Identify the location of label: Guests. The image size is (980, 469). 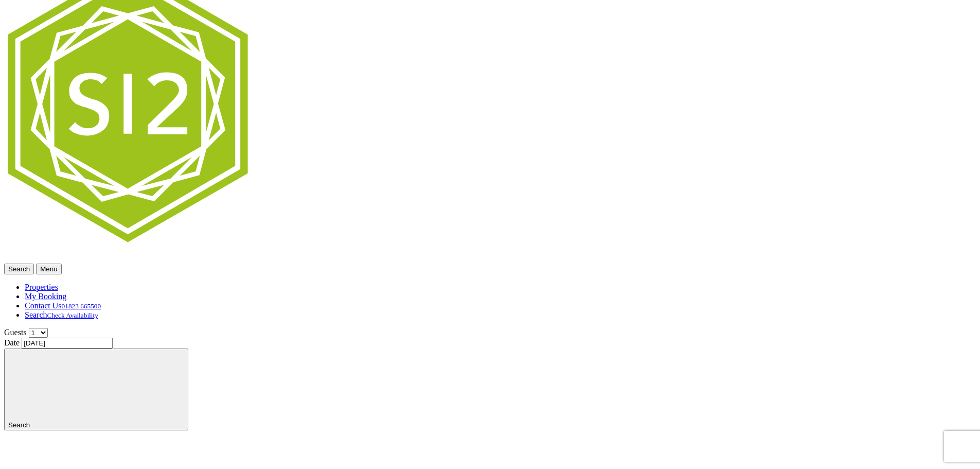
(15, 332).